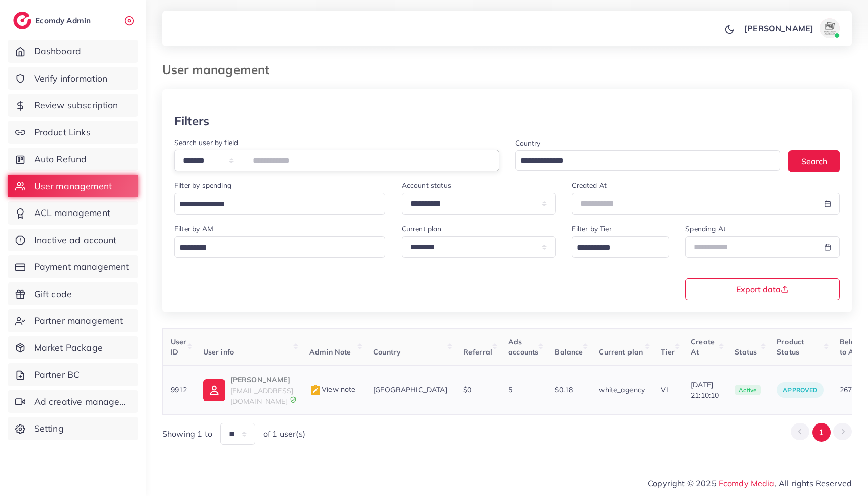 The width and height of the screenshot is (868, 496). I want to click on img: avatar, so click(830, 28).